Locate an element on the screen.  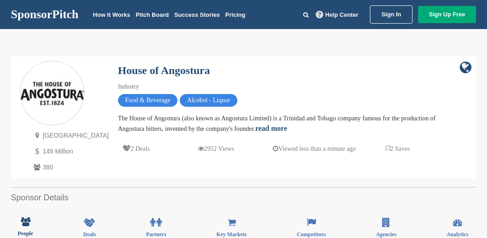
a: Sign In is located at coordinates (391, 15).